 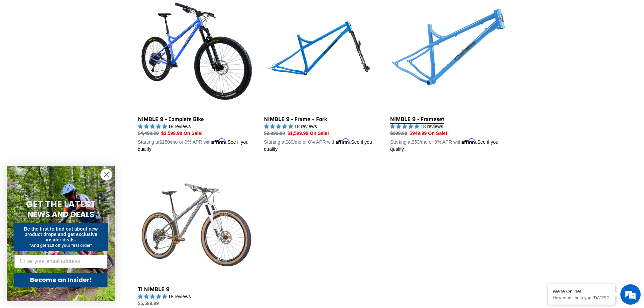 I want to click on span: GET THE LATEST, so click(x=61, y=204).